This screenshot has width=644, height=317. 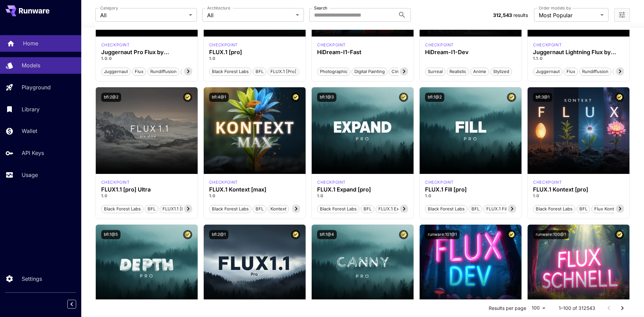 I want to click on div: HiDream Fast, so click(x=331, y=45).